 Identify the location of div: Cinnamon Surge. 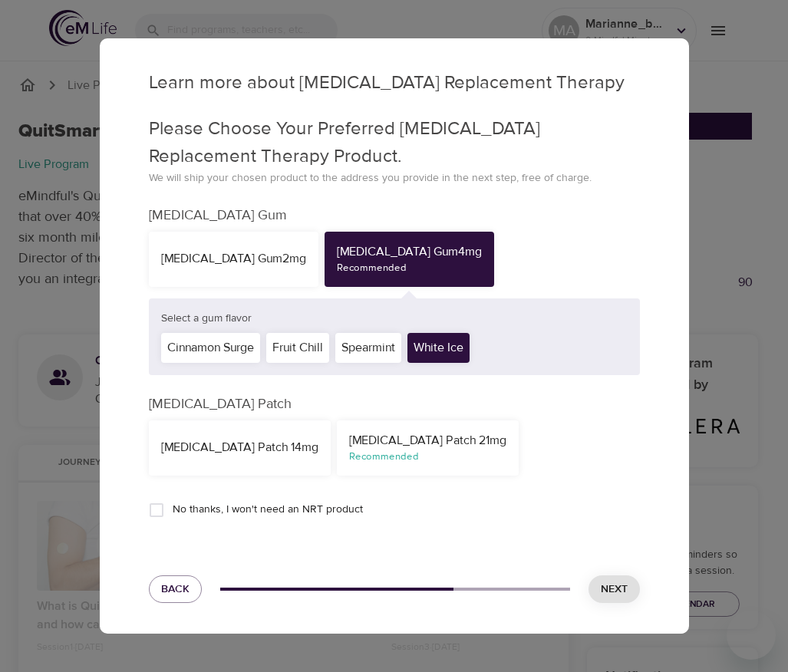
(210, 348).